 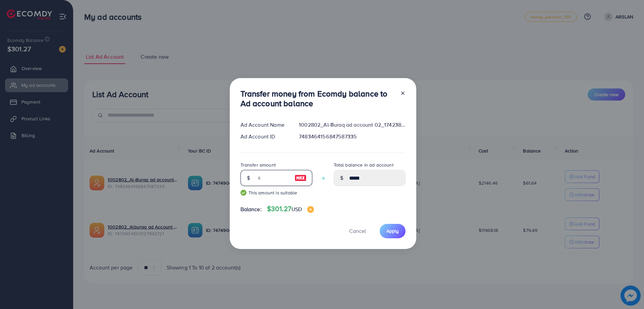 What do you see at coordinates (264, 125) in the screenshot?
I see `div: Ad Account Name` at bounding box center [264, 125].